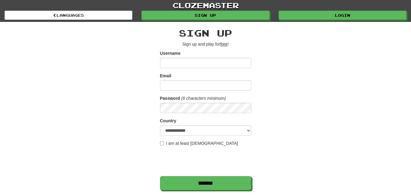 The image size is (411, 195). What do you see at coordinates (206, 44) in the screenshot?
I see `p: Sign up and play for !` at bounding box center [206, 44].